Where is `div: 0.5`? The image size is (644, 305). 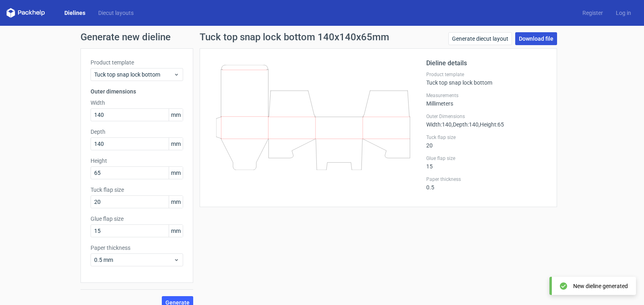 div: 0.5 is located at coordinates (487, 184).